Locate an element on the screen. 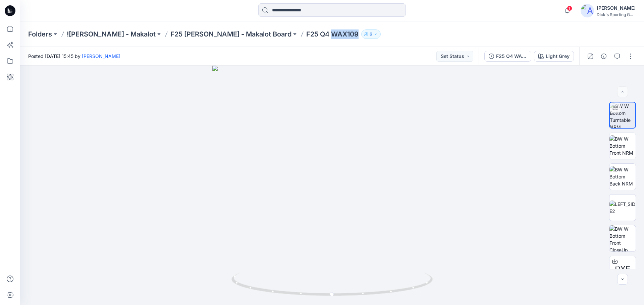 This screenshot has height=305, width=644. img: BW W Bottom Back NRM is located at coordinates (622, 177).